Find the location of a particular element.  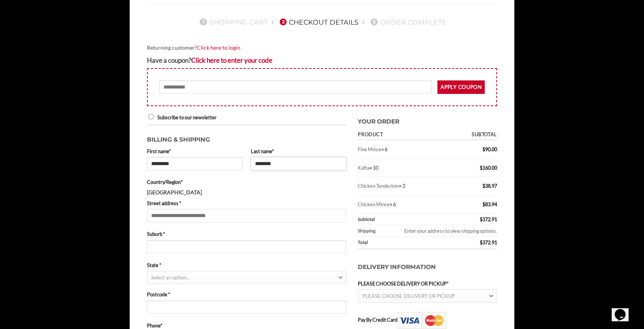

bdi: 160.00 is located at coordinates (488, 168).